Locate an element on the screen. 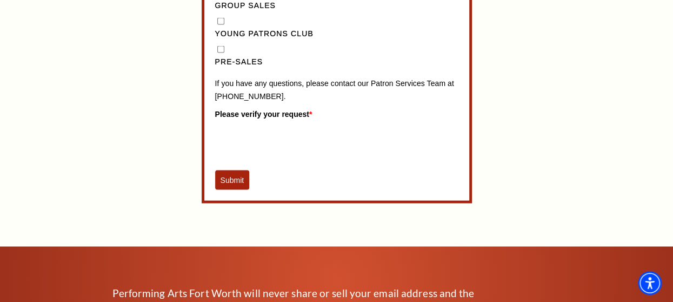  label: Please verify your request is located at coordinates (337, 114).